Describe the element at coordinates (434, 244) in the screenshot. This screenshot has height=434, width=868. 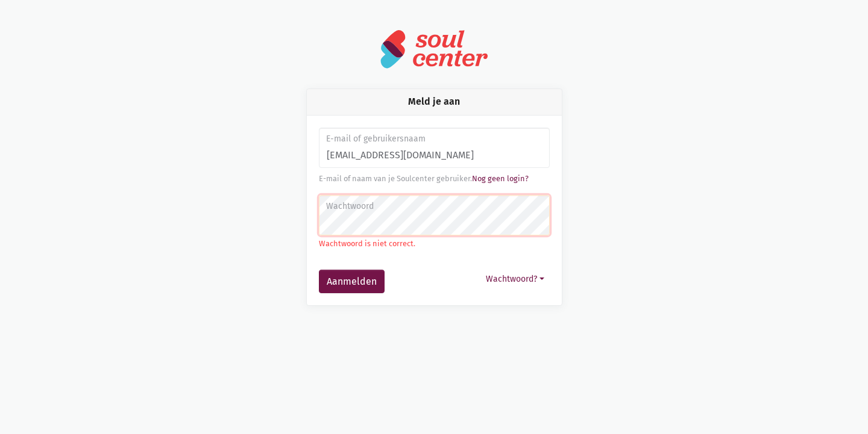
I see `p: Wachtwoord is niet correct.` at that location.